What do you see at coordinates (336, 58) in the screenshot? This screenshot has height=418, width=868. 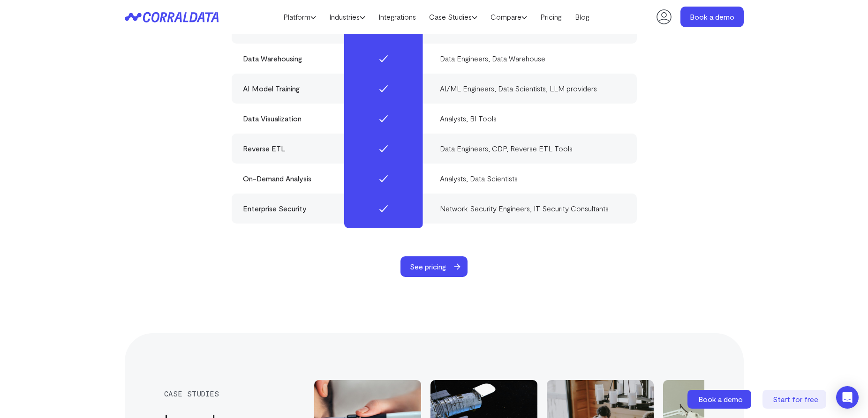 I see `div: Data Warehousing` at bounding box center [336, 58].